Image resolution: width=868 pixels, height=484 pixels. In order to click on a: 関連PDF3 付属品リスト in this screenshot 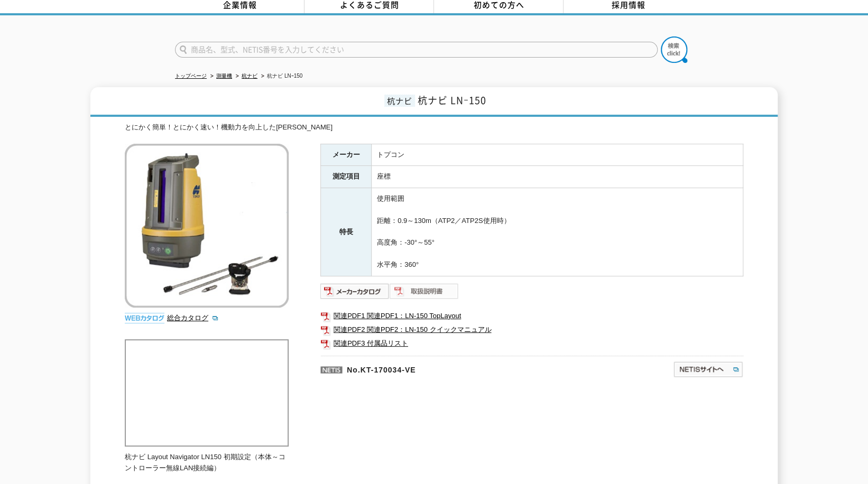, I will do `click(532, 343)`.